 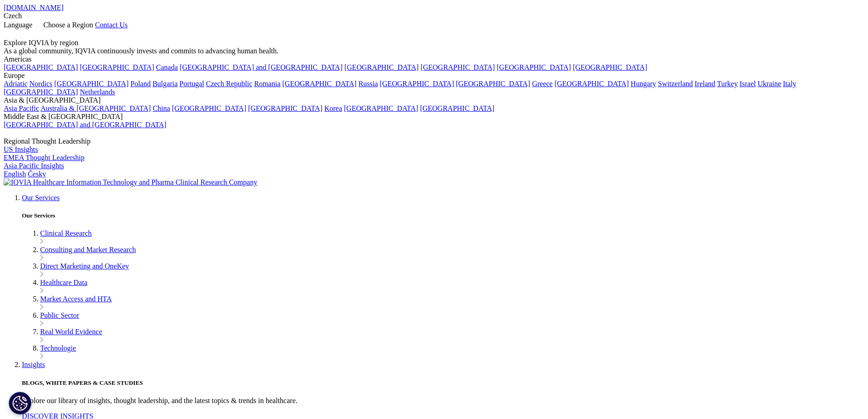 I want to click on a: Ireland, so click(x=704, y=83).